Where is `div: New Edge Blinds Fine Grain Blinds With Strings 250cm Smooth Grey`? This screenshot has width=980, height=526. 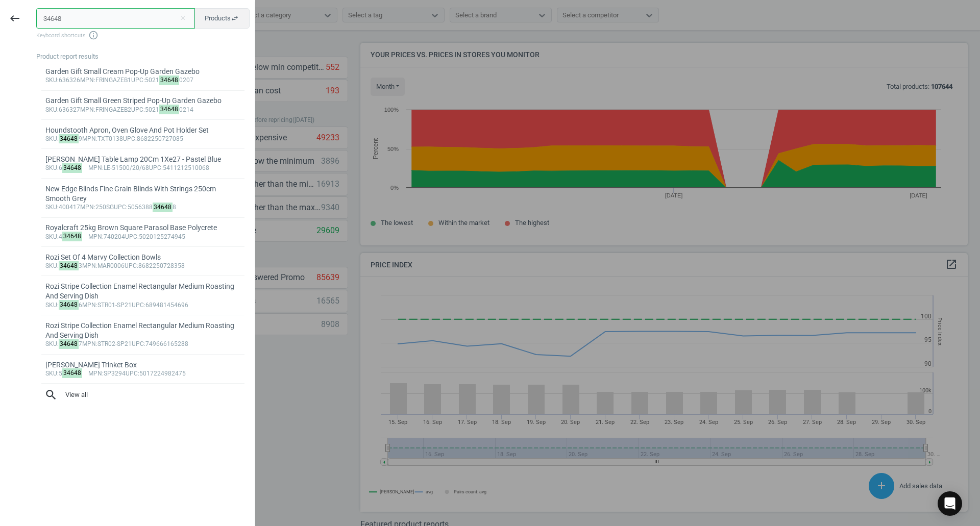
div: New Edge Blinds Fine Grain Blinds With Strings 250cm Smooth Grey is located at coordinates (143, 194).